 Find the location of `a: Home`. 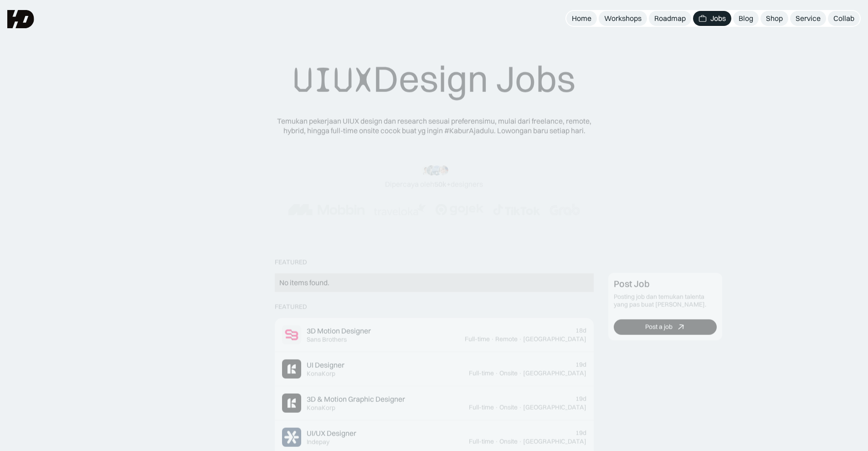

a: Home is located at coordinates (582, 18).